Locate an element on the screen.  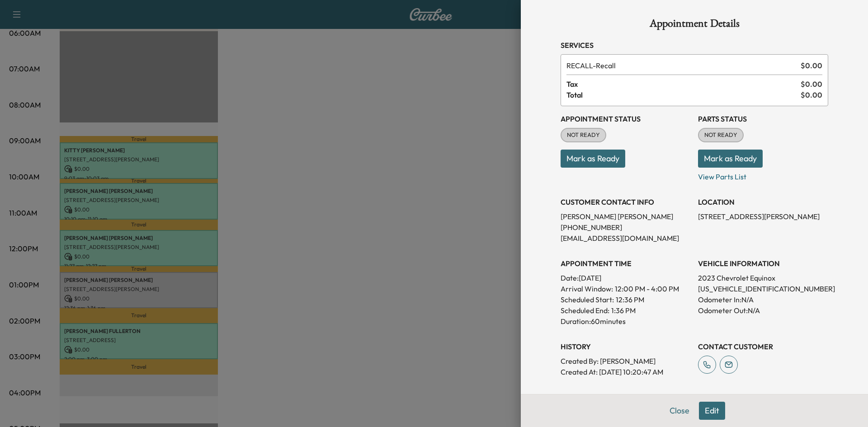
span: Recall is located at coordinates (682, 66).